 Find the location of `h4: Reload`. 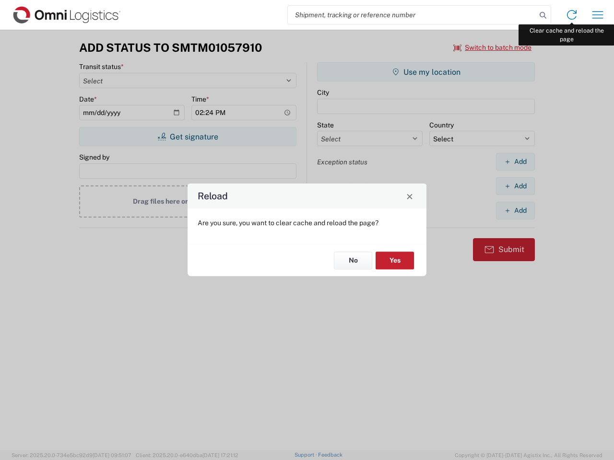

h4: Reload is located at coordinates (212, 196).